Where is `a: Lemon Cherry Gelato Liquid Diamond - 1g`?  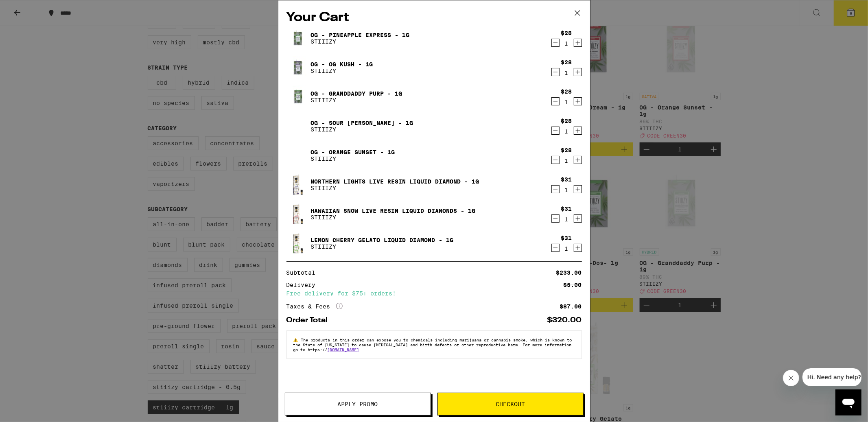 a: Lemon Cherry Gelato Liquid Diamond - 1g is located at coordinates (382, 240).